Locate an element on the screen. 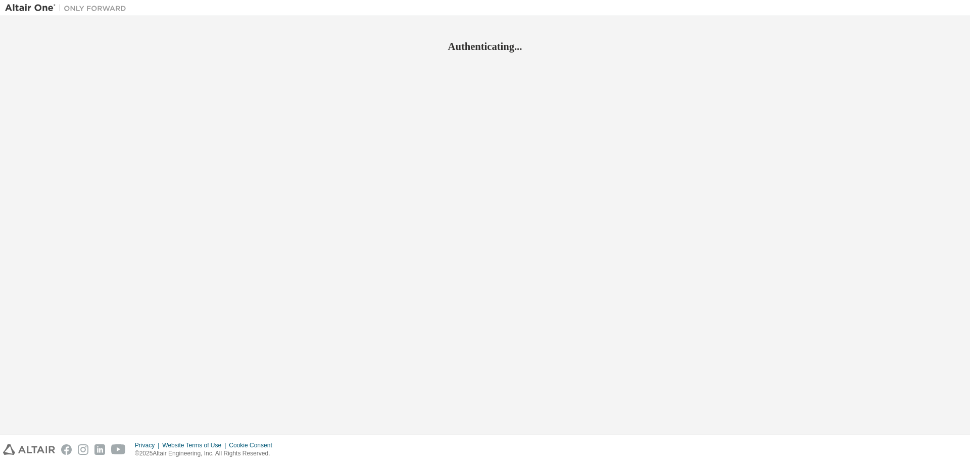 Image resolution: width=970 pixels, height=464 pixels. h2: Authenticating... is located at coordinates (485, 46).